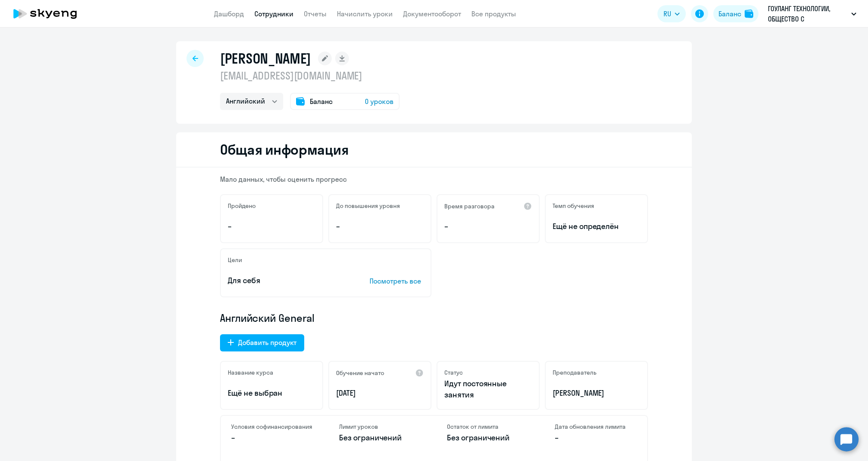 This screenshot has height=461, width=868. Describe the element at coordinates (272, 426) in the screenshot. I see `h4: Условия софинансирования` at that location.